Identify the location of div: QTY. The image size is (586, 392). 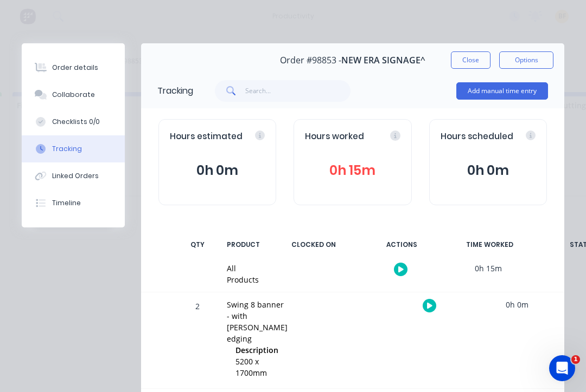
(197, 245).